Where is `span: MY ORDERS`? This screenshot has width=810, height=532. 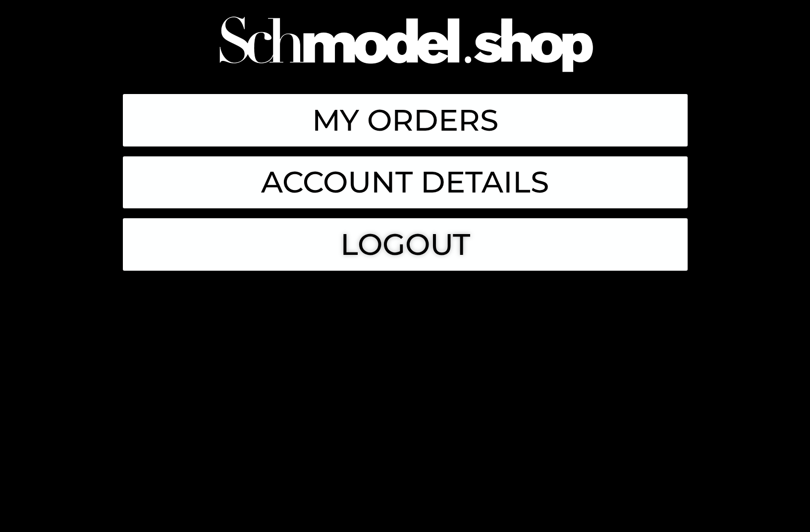 span: MY ORDERS is located at coordinates (405, 120).